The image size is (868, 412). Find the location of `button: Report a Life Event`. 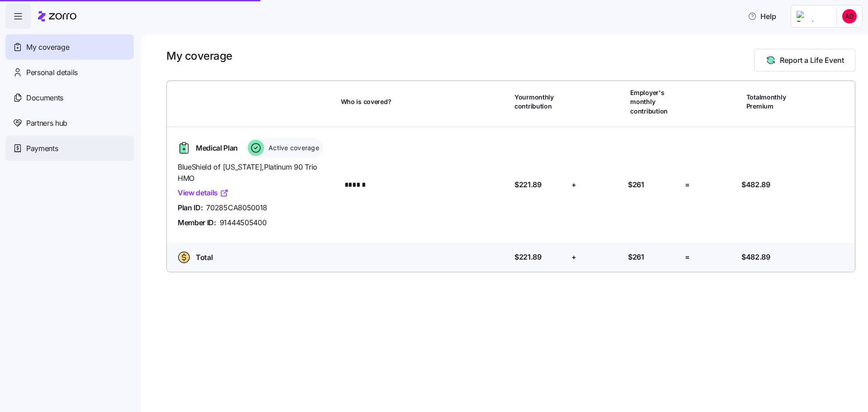

button: Report a Life Event is located at coordinates (805, 60).